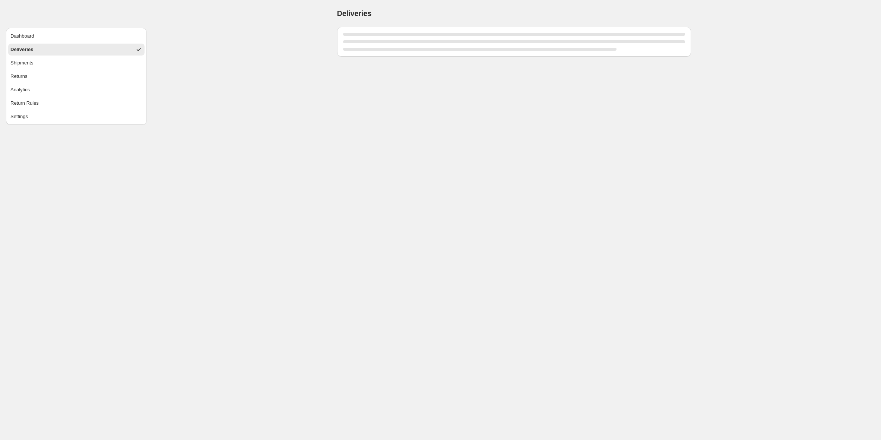  I want to click on button: Shipments, so click(76, 63).